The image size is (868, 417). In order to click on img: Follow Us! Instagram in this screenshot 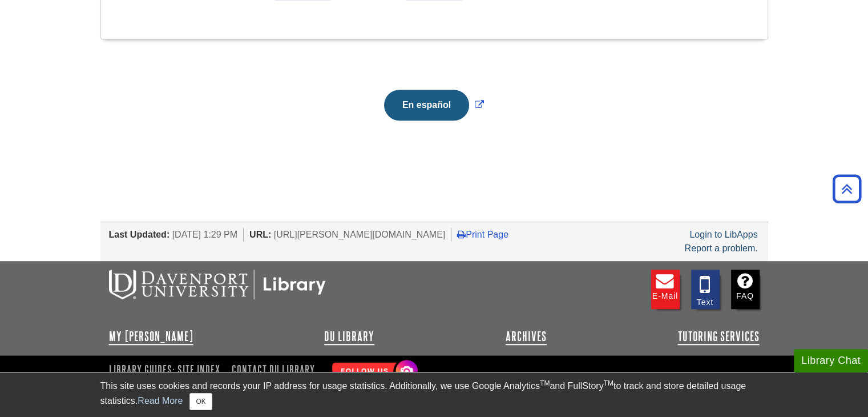, I will do `click(373, 371)`.